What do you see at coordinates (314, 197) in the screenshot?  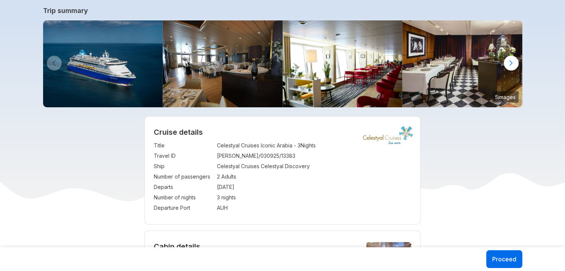 I see `td: 3 nights` at bounding box center [314, 197].